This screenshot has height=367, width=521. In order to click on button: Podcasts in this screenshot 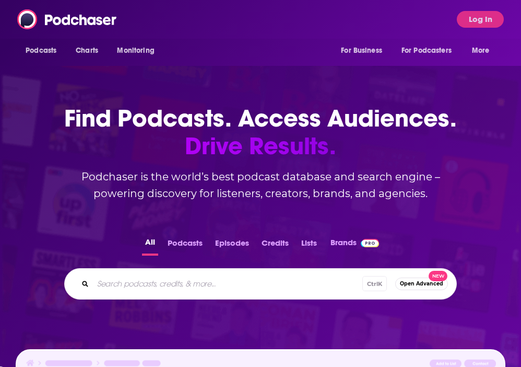, I will do `click(185, 245)`.